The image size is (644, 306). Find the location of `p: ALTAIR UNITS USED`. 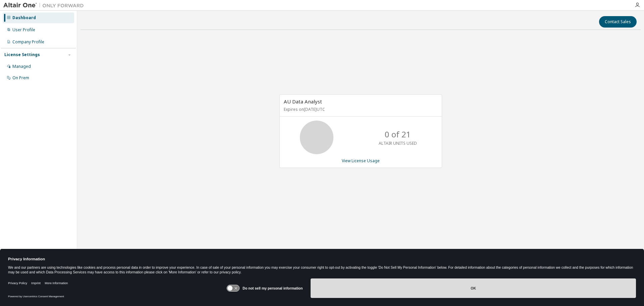

p: ALTAIR UNITS USED is located at coordinates (398, 143).